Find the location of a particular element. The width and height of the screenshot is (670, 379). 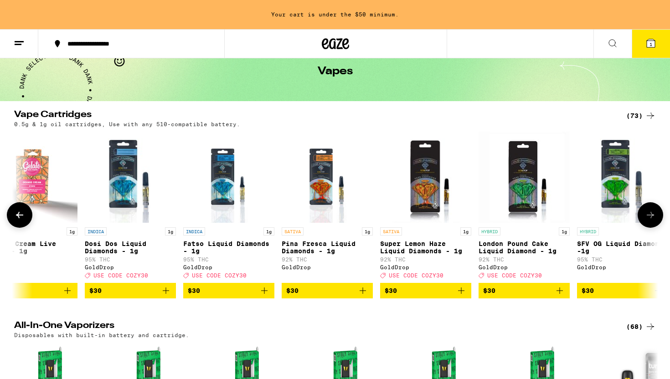

img: GoldDrop - Fatso Liquid Diamonds - 1g is located at coordinates (229, 177).